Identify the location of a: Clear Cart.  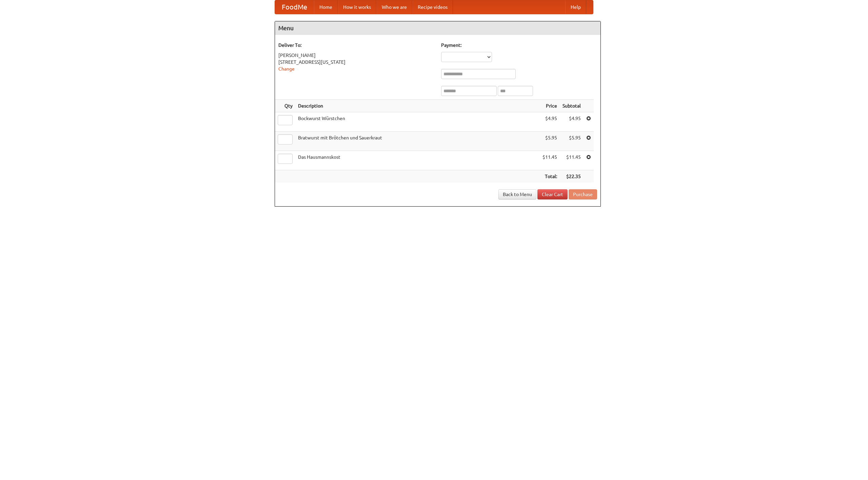
(552, 195).